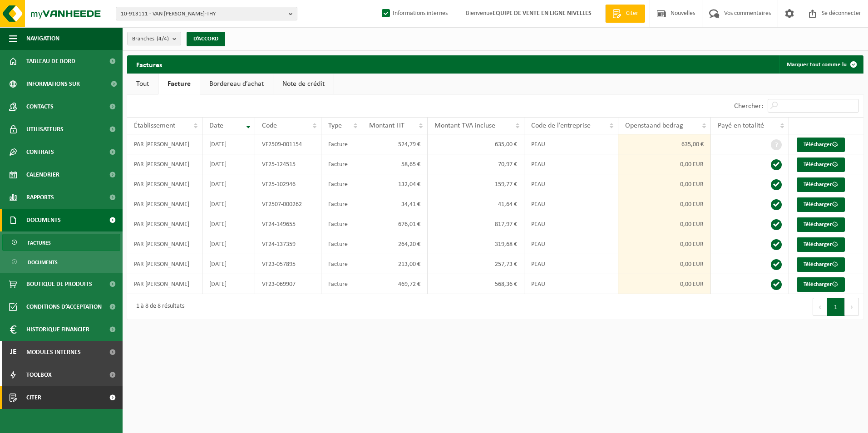 The height and width of the screenshot is (433, 868). What do you see at coordinates (206, 39) in the screenshot?
I see `button: D’ACCORD` at bounding box center [206, 39].